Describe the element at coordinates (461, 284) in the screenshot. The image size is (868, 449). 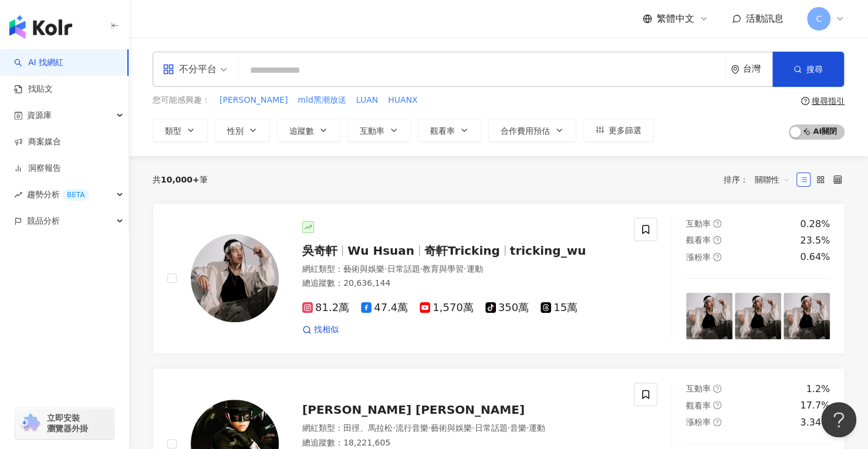
I see `div: 總追蹤數 ： 20,636,144` at that location.